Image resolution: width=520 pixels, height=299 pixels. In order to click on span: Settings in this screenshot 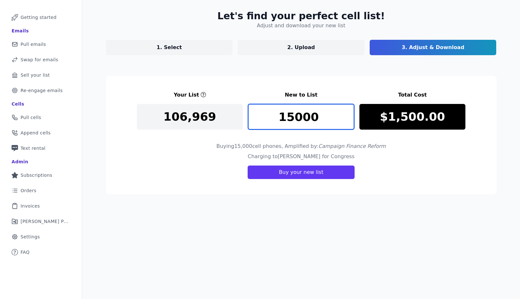, I will do `click(30, 237)`.